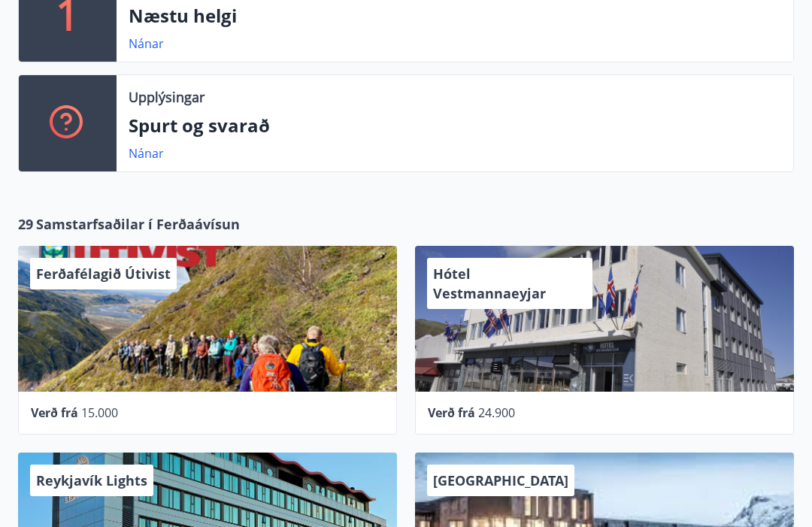 Image resolution: width=812 pixels, height=527 pixels. Describe the element at coordinates (103, 274) in the screenshot. I see `span: Ferðafélagið Útivist` at that location.